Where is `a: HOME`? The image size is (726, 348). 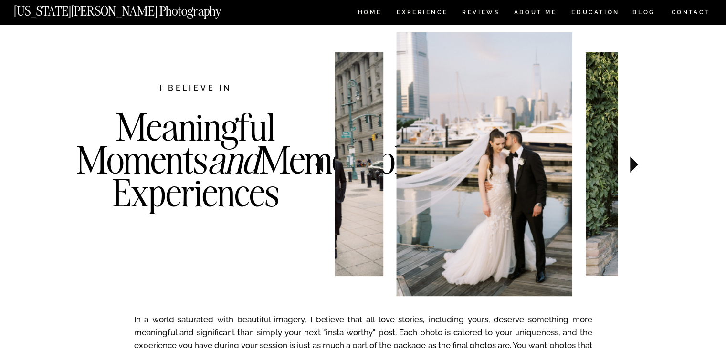 a: HOME is located at coordinates (369, 13).